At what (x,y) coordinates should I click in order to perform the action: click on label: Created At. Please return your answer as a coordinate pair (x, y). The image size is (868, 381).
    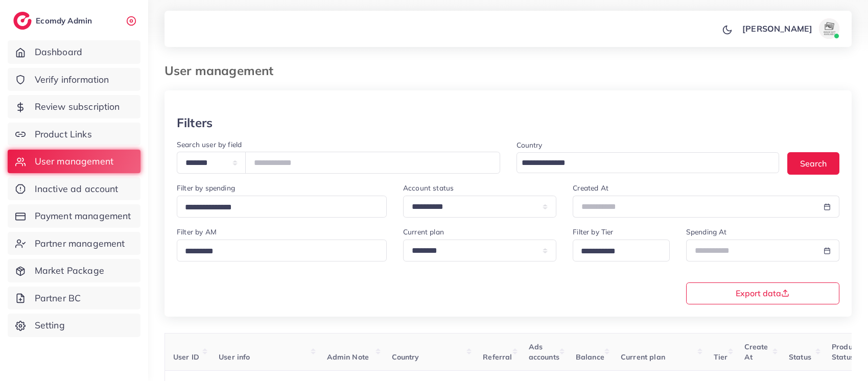
    Looking at the image, I should click on (591, 188).